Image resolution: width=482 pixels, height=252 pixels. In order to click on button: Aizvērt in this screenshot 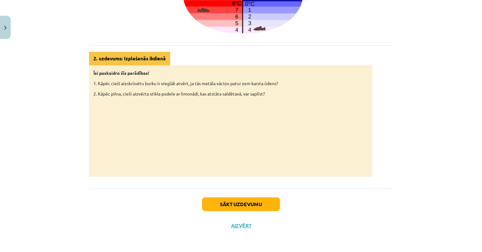, I will do `click(241, 226)`.